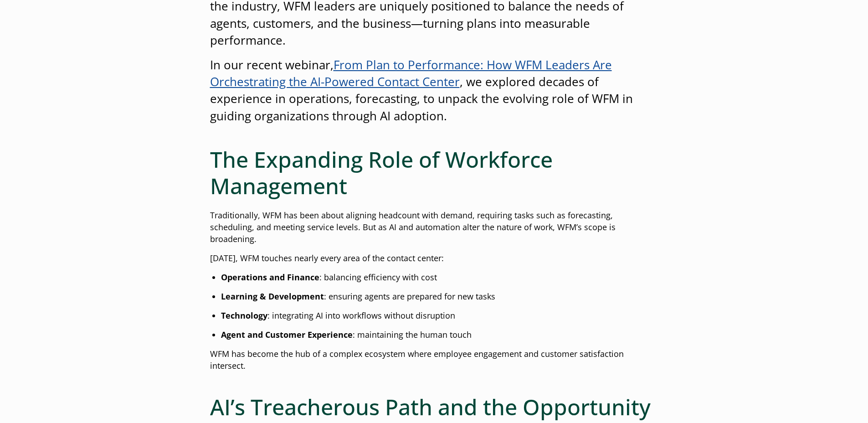 The width and height of the screenshot is (868, 423). Describe the element at coordinates (434, 360) in the screenshot. I see `p: WFM has become the hub of a complex ecosystem where employee engagement and customer satisfaction...` at that location.